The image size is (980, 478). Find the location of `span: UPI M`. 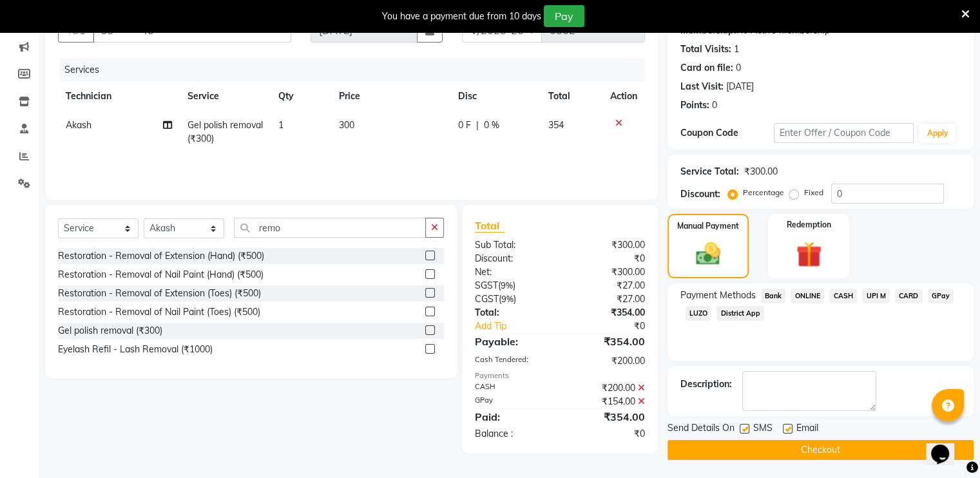

span: UPI M is located at coordinates (876, 296).